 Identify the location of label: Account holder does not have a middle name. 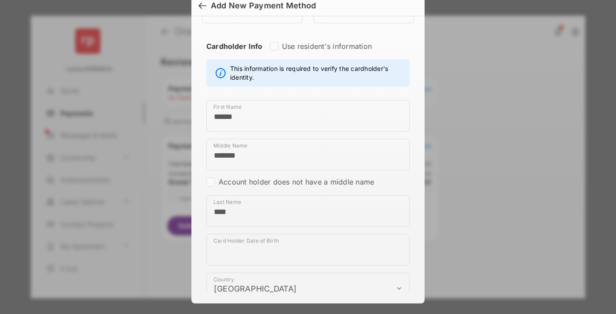
(296, 182).